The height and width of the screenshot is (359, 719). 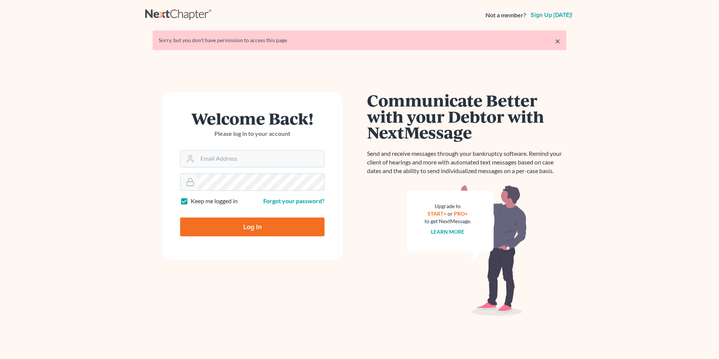 What do you see at coordinates (451, 213) in the screenshot?
I see `span: or` at bounding box center [451, 213].